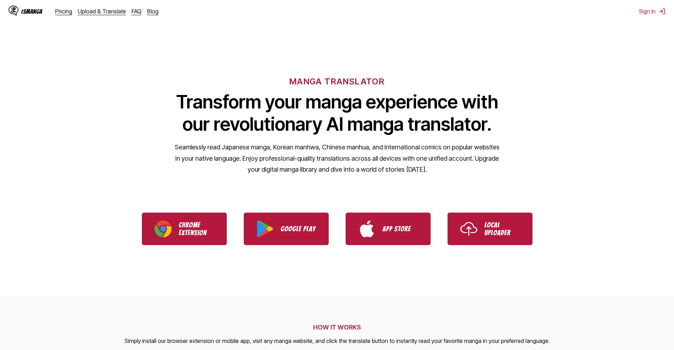 This screenshot has width=674, height=350. I want to click on div: IsManga, so click(32, 11).